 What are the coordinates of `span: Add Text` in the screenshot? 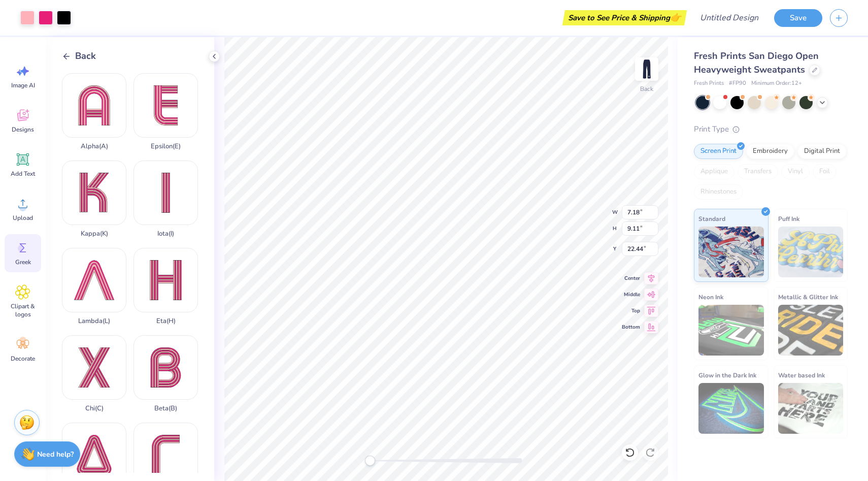 It's located at (23, 174).